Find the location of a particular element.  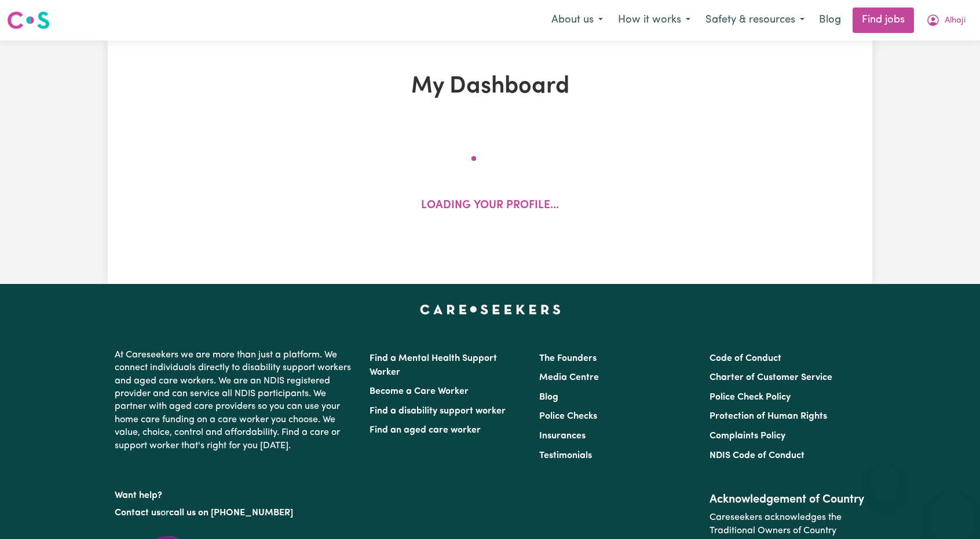

a: Complaints Policy is located at coordinates (747, 437).